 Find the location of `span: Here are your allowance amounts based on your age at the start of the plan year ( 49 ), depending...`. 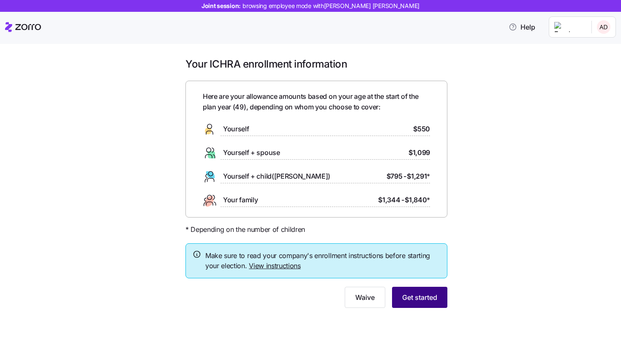

span: Here are your allowance amounts based on your age at the start of the plan year ( 49 ), depending... is located at coordinates (317, 102).